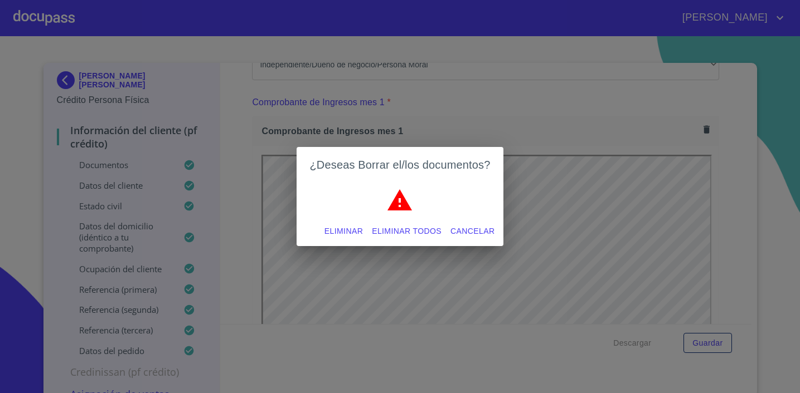  What do you see at coordinates (343, 231) in the screenshot?
I see `button: Eliminar` at bounding box center [343, 231].